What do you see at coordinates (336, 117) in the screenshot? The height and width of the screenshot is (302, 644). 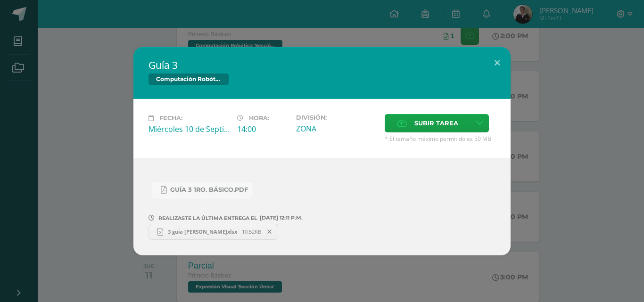 I see `label: División:` at bounding box center [336, 117].